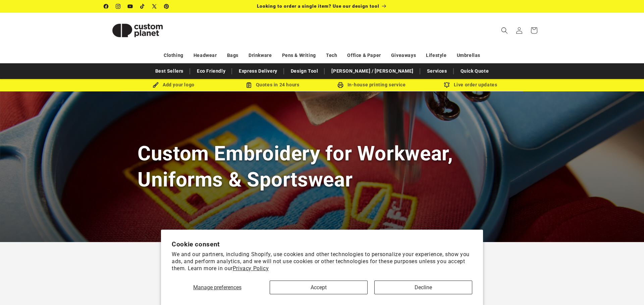  Describe the element at coordinates (174, 55) in the screenshot. I see `a: Clothing` at that location.